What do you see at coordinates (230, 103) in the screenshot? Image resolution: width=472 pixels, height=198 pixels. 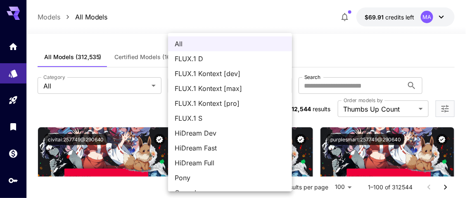 I see `span: FLUX.1 Kontext [pro]` at bounding box center [230, 103].